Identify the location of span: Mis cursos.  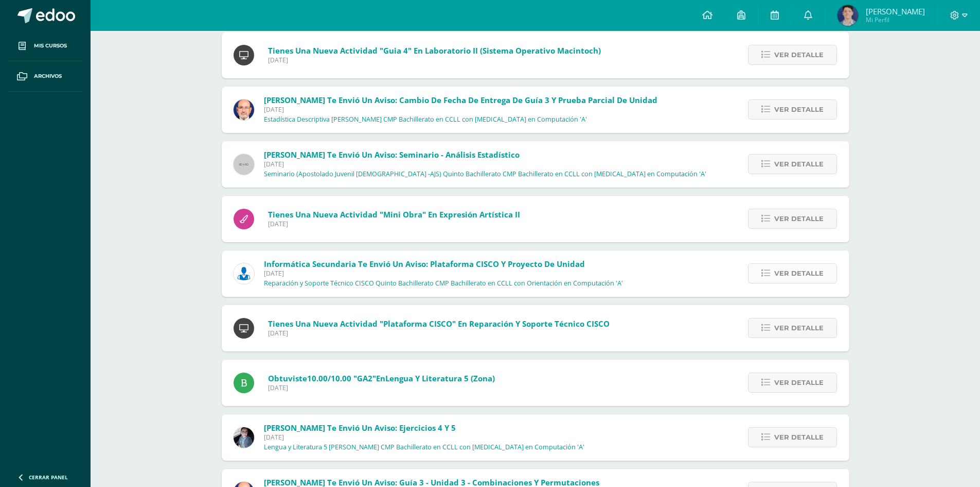
(50, 46).